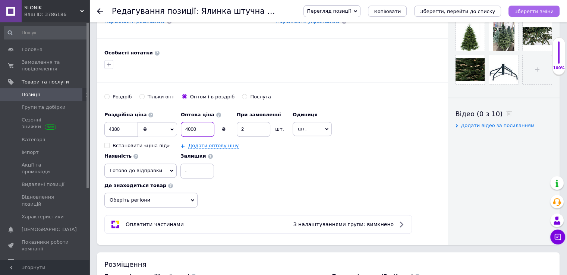 This screenshot has height=275, width=567. I want to click on i: Зберегти, перейти до списку, so click(457, 11).